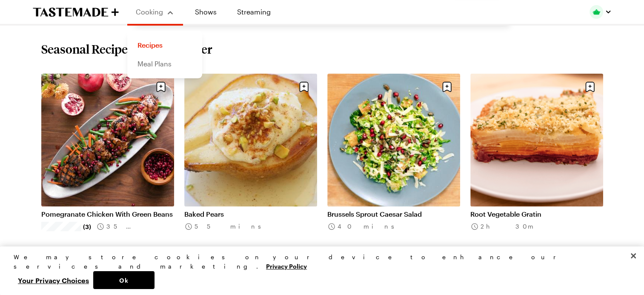 The image size is (644, 295). What do you see at coordinates (251, 214) in the screenshot?
I see `a: Baked Pears` at bounding box center [251, 214].